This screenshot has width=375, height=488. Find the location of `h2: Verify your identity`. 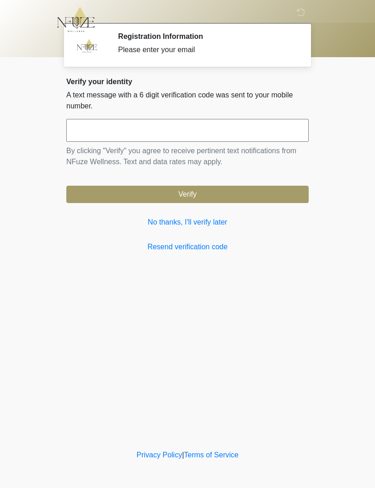

h2: Verify your identity is located at coordinates (188, 81).